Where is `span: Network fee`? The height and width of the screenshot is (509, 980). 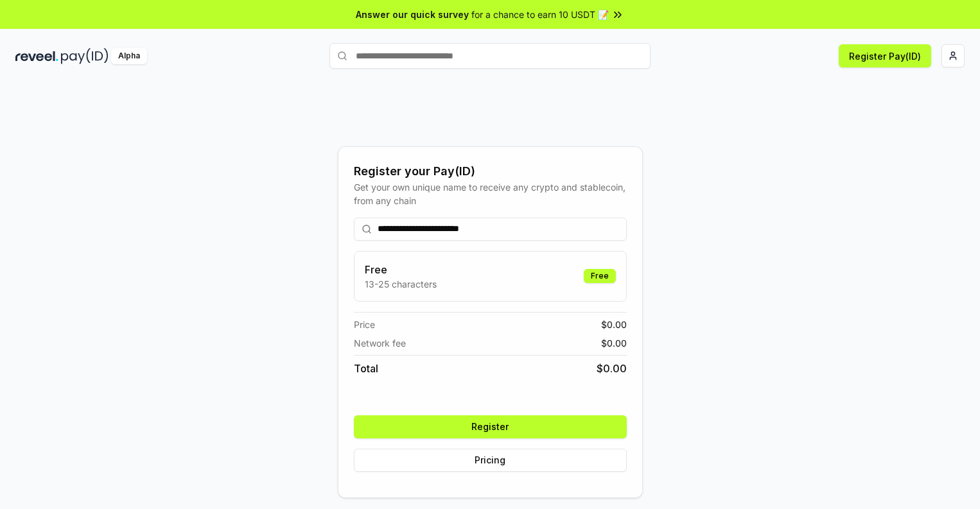 span: Network fee is located at coordinates (380, 343).